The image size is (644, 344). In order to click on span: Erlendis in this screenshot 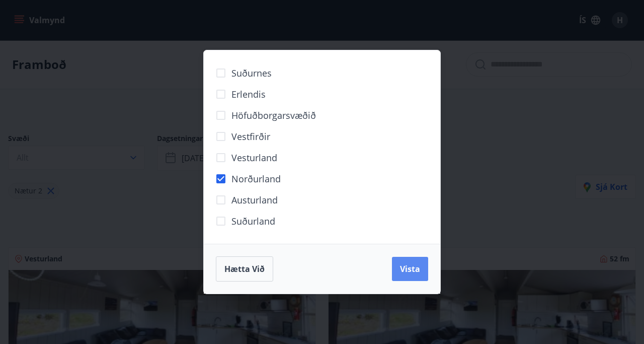, I will do `click(249, 94)`.